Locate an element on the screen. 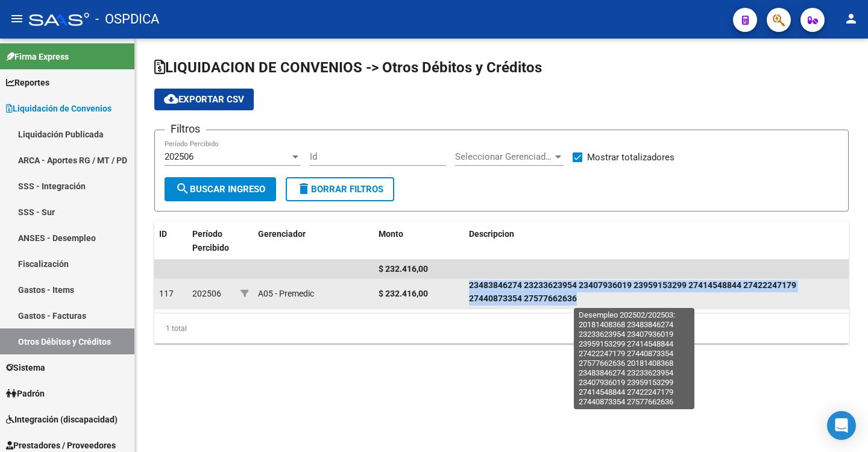  div: 1 total is located at coordinates (501, 328).